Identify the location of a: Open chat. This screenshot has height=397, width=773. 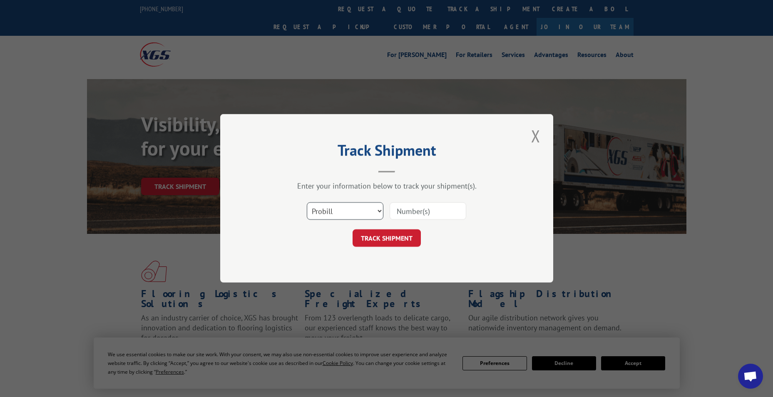
(750, 376).